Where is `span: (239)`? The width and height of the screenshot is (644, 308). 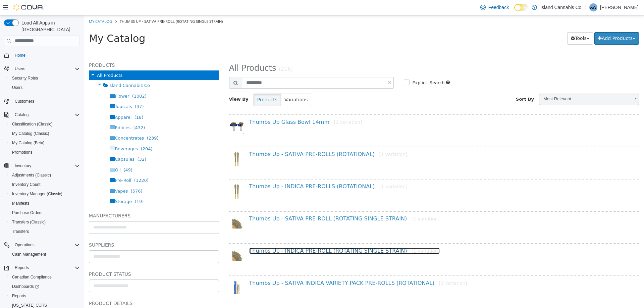
span: (239) is located at coordinates (68, 123).